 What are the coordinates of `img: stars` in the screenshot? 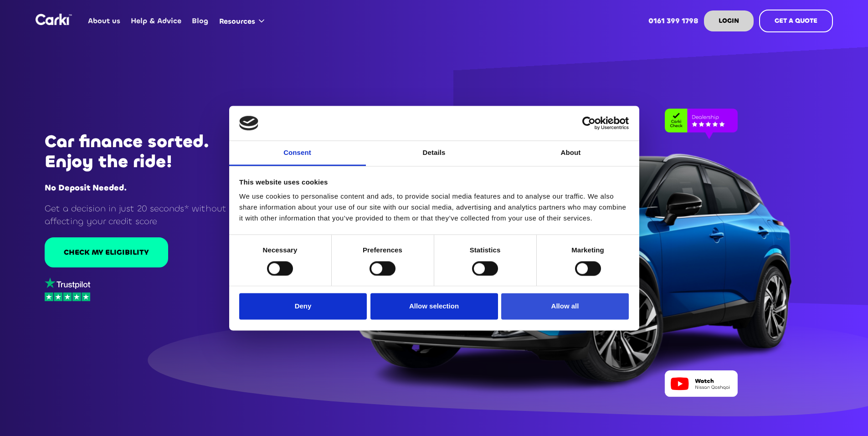 It's located at (67, 296).